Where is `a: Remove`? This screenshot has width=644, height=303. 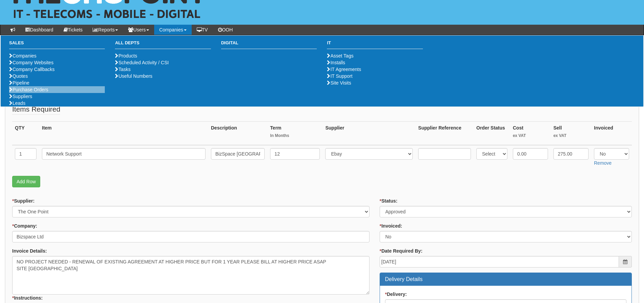
a: Remove is located at coordinates (603, 163).